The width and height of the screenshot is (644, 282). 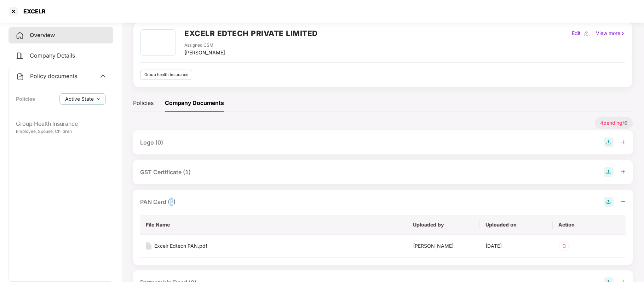 What do you see at coordinates (82, 99) in the screenshot?
I see `button: Active Statedown` at bounding box center [82, 99].